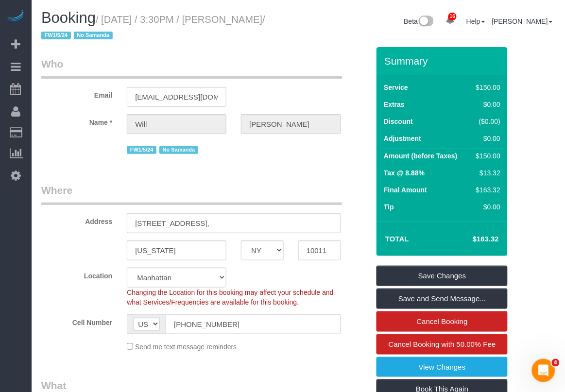  What do you see at coordinates (398, 121) in the screenshot?
I see `label: Discount` at bounding box center [398, 121].